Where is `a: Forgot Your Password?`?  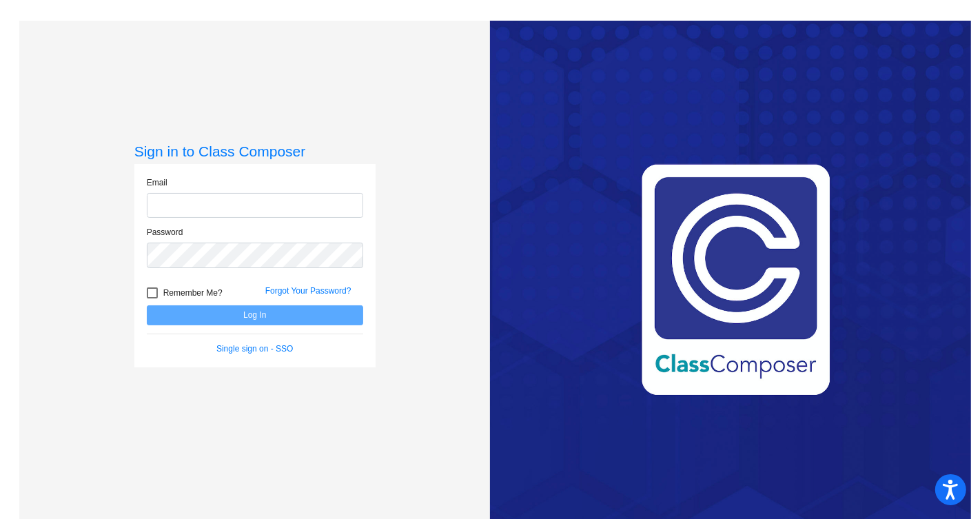 a: Forgot Your Password? is located at coordinates (308, 291).